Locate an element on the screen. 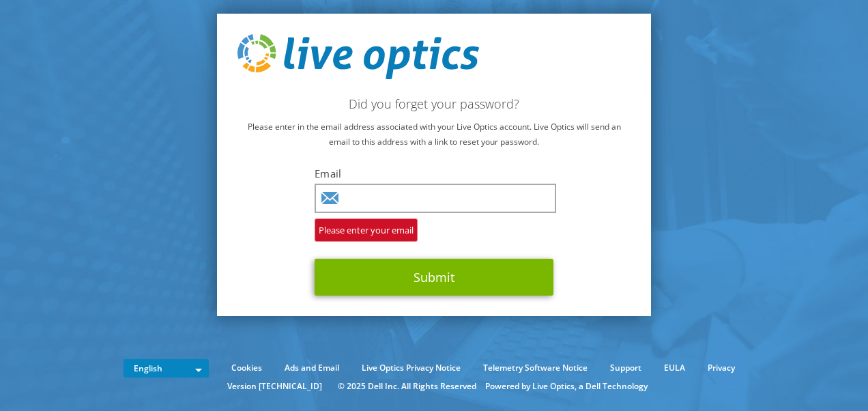 The image size is (868, 411). img: live_optics_svg.svg is located at coordinates (358, 57).